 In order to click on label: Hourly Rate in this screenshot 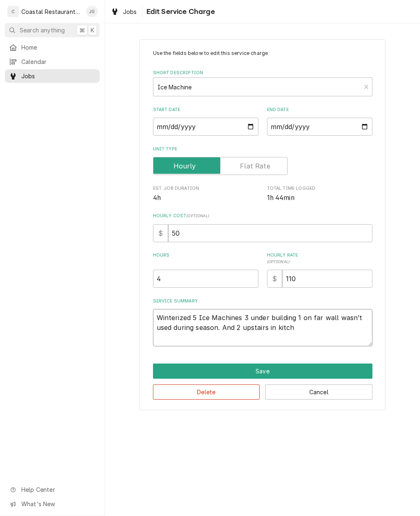, I will do `click(319, 259)`.